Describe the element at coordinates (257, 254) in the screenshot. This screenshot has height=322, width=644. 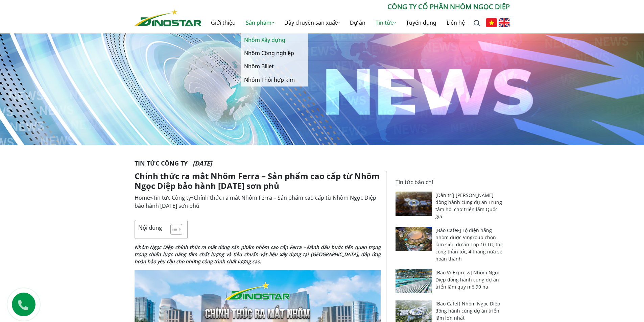
I see `strong: Nhôm Ngọc Diệp chính thức ra mắt dòng sản phẩm nhôm cao cấp Ferra – Đánh dấu bước tiến quan trọng...` at that location.